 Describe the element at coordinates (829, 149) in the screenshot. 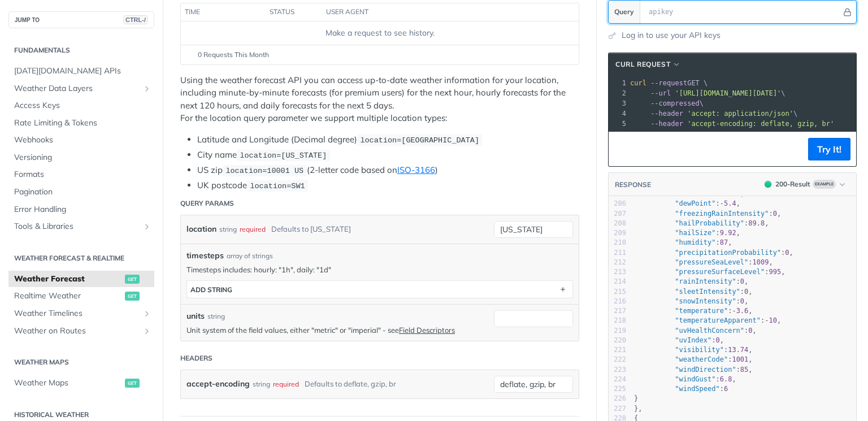

I see `button: Try It!` at that location.